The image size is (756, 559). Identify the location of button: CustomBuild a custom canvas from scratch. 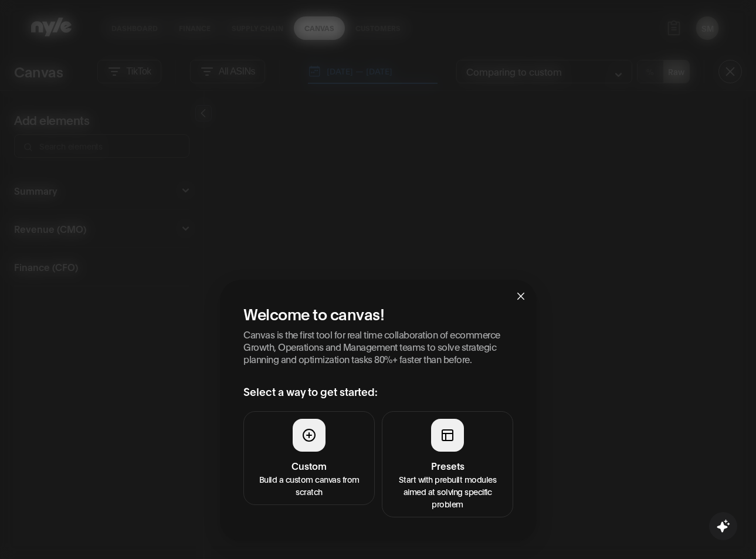
(309, 458).